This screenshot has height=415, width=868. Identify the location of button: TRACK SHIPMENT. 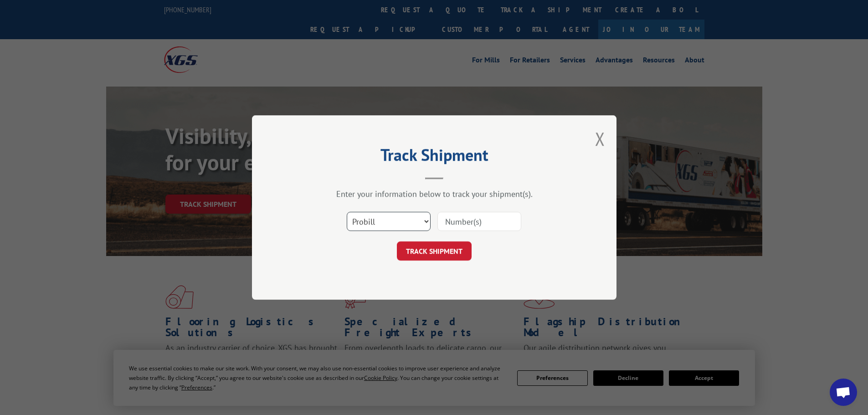
(434, 251).